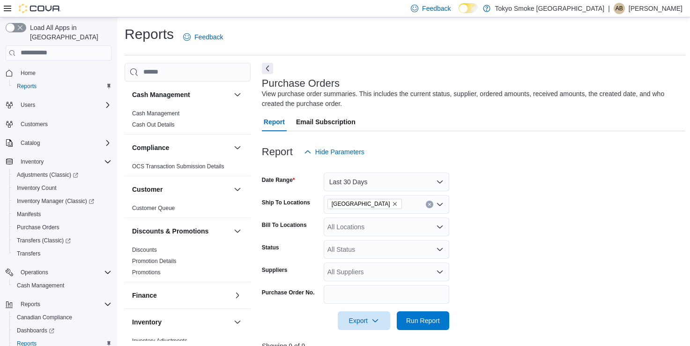 This screenshot has width=690, height=346. What do you see at coordinates (274, 122) in the screenshot?
I see `span: Report` at bounding box center [274, 122].